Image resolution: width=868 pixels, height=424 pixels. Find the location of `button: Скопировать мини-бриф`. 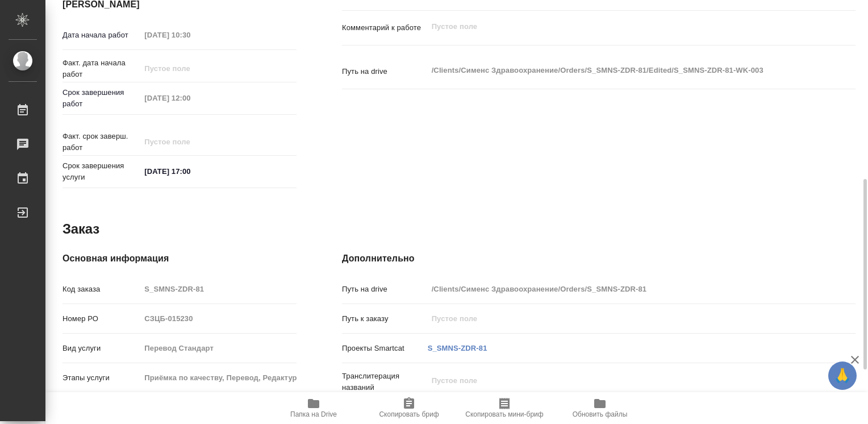

button: Скопировать мини-бриф is located at coordinates (505, 408).